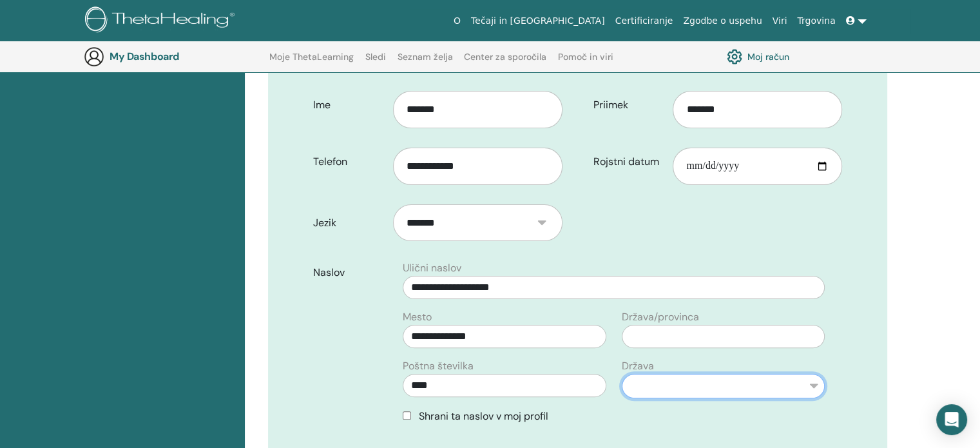 Image resolution: width=980 pixels, height=448 pixels. I want to click on a: Moje ThetaLearning, so click(311, 62).